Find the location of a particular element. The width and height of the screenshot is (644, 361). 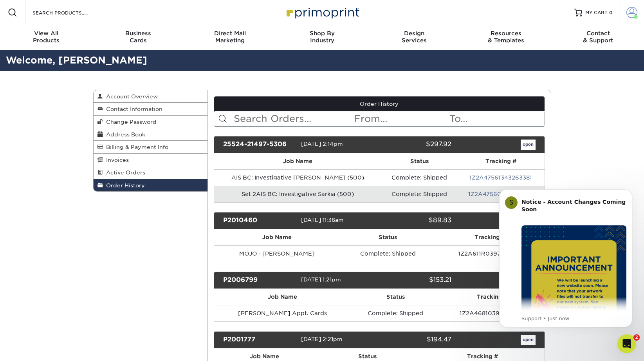

td: 1Z2A46810396061820 is located at coordinates (493, 313).